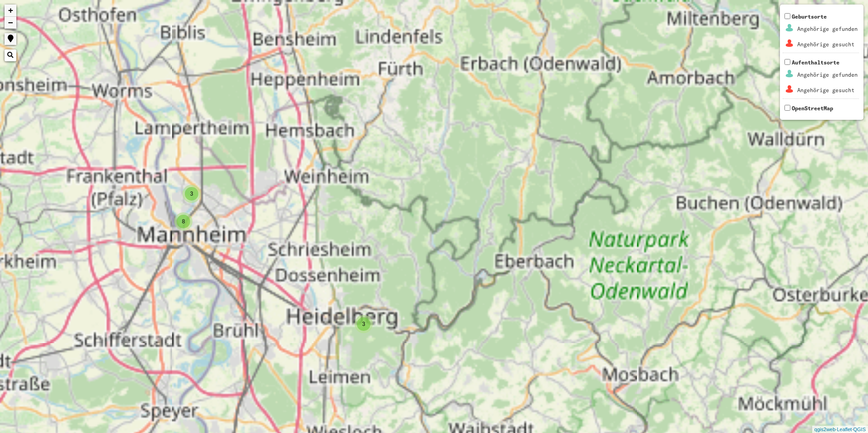  What do you see at coordinates (820, 33) in the screenshot?
I see `span: Geburtsorte` at bounding box center [820, 33].